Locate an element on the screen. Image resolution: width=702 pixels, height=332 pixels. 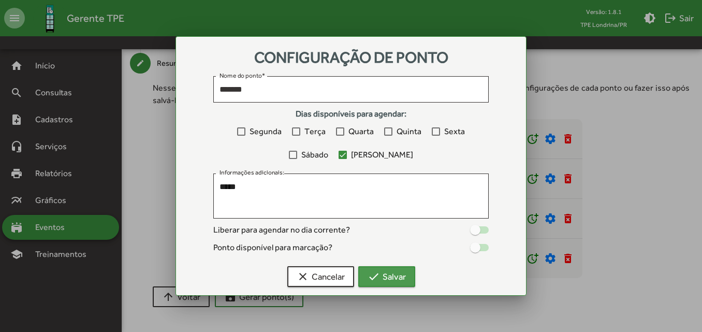
span: Salvar is located at coordinates (387, 276).